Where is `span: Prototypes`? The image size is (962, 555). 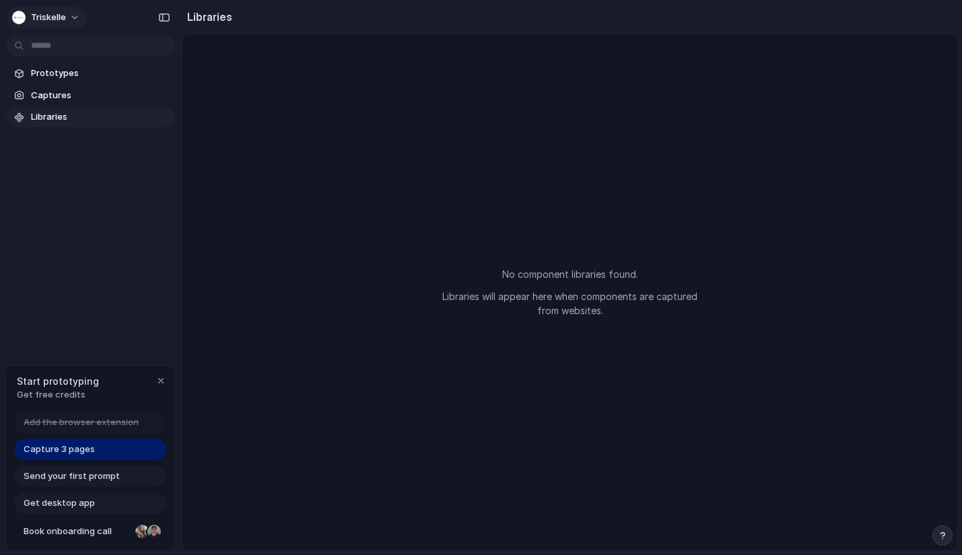
span: Prototypes is located at coordinates (100, 73).